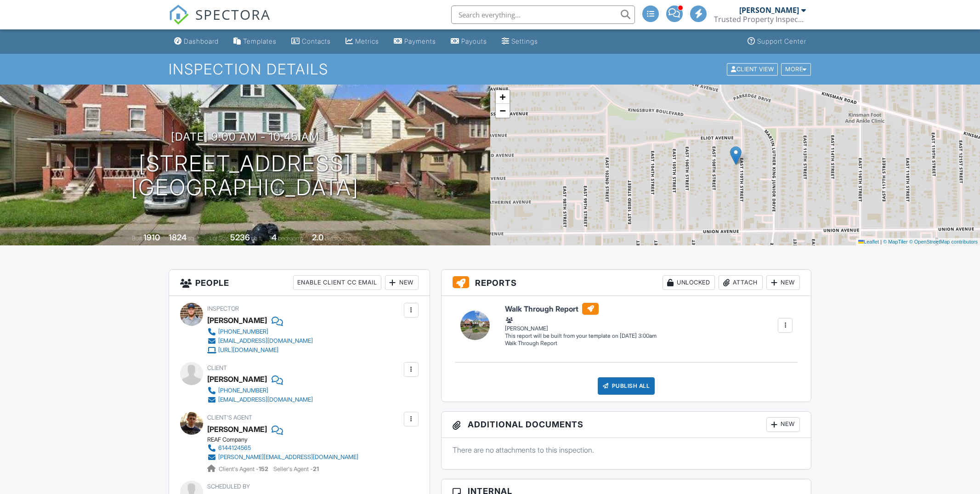  Describe the element at coordinates (282, 448) in the screenshot. I see `a: 6144124565` at that location.